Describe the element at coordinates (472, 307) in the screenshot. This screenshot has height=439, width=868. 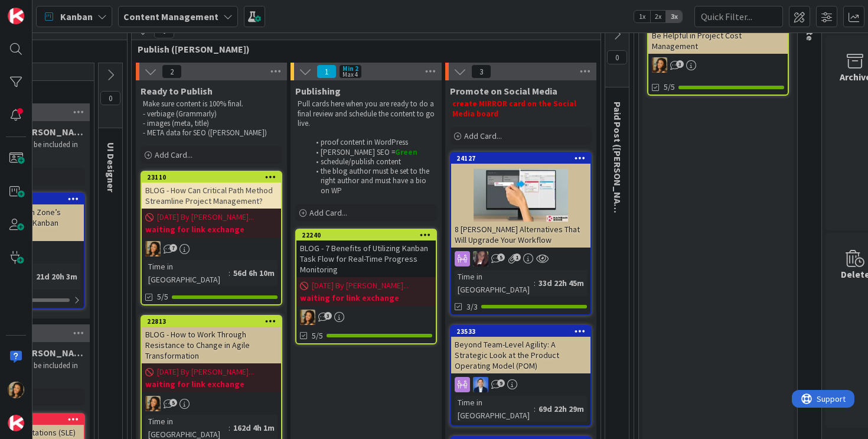
I see `span: 3/3` at that location.